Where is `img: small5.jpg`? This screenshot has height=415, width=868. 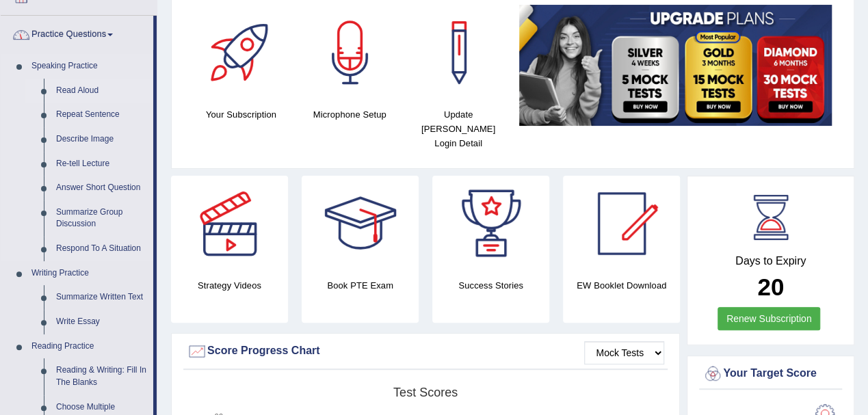 img: small5.jpg is located at coordinates (675, 65).